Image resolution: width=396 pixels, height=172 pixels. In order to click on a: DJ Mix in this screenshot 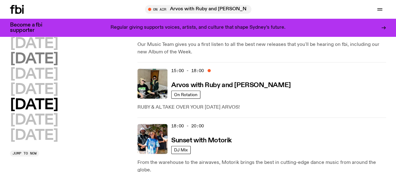, I will do `click(181, 150)`.